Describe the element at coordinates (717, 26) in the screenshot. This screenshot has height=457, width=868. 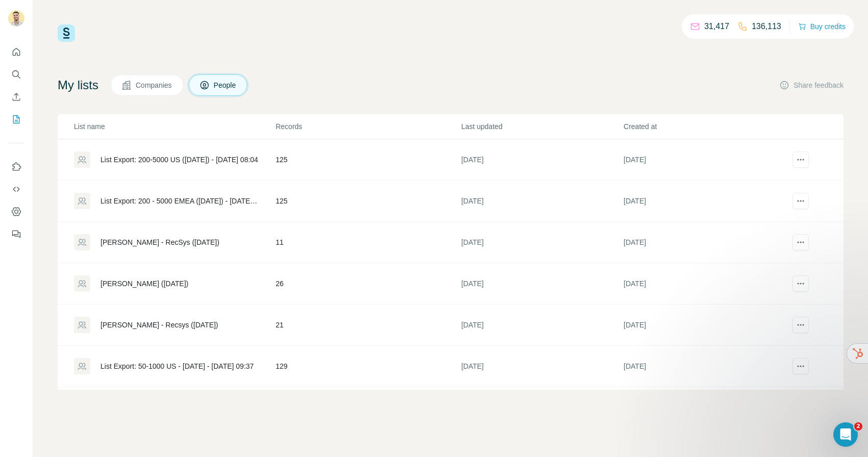
I see `p: 31,417` at that location.